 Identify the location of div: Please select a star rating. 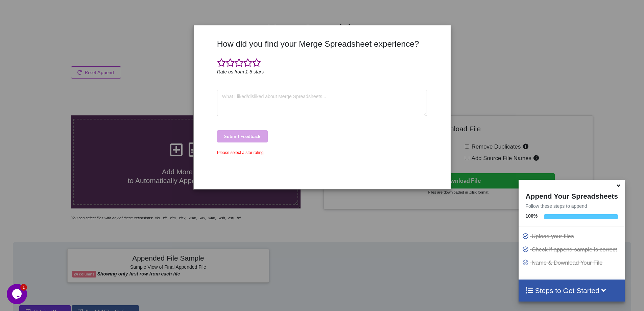
(322, 152).